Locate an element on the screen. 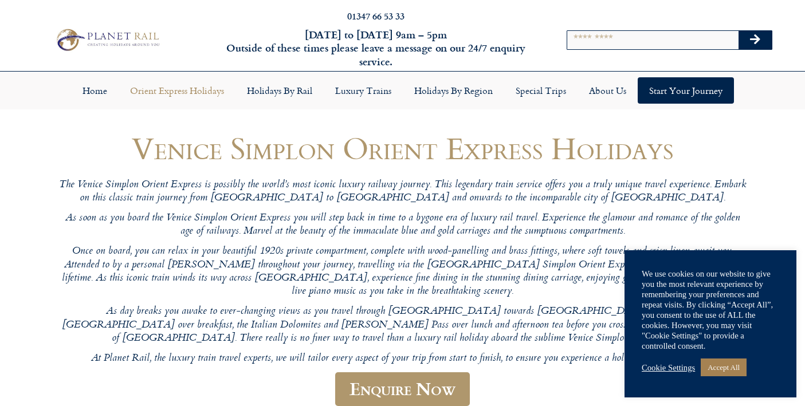 The height and width of the screenshot is (406, 805). a: Start your Journey is located at coordinates (686, 91).